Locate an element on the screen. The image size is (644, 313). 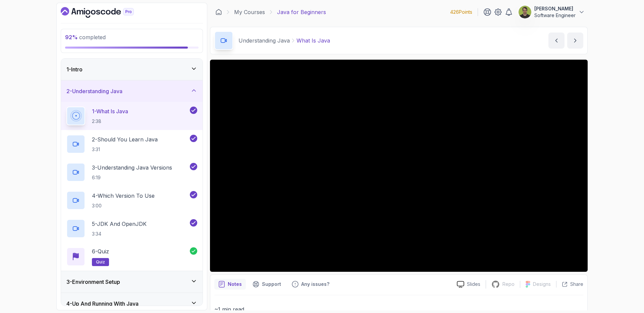
h3: 4 - Up And Running With Java is located at coordinates (102, 304).